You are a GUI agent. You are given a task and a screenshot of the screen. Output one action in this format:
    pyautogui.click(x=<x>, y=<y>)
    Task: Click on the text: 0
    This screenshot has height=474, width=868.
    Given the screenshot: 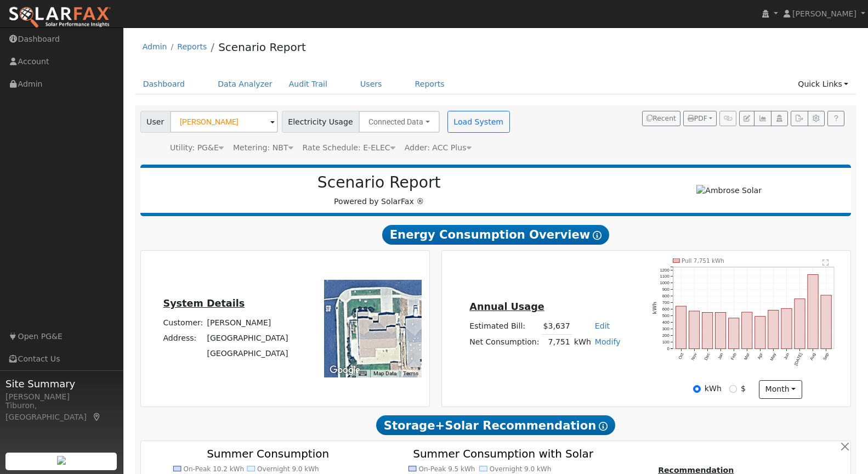 What is the action you would take?
    pyautogui.click(x=668, y=349)
    